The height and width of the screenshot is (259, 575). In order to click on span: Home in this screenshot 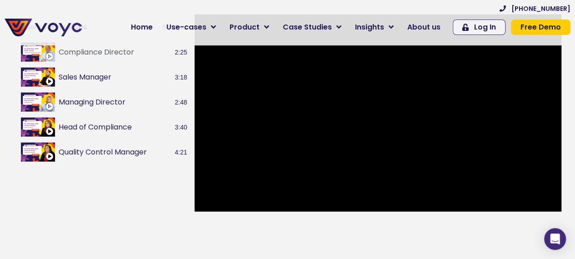, I will do `click(142, 27)`.